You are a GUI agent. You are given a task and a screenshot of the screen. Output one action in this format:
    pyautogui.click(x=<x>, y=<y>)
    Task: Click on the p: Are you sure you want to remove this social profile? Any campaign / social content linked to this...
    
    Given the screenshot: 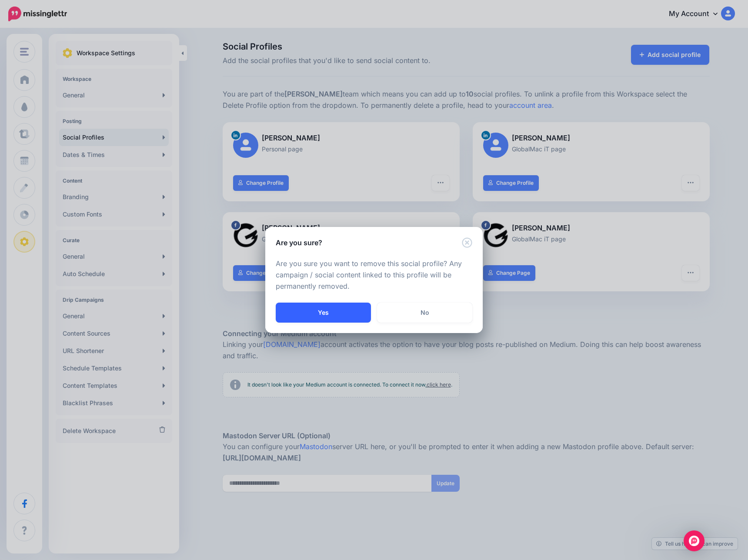 What is the action you would take?
    pyautogui.click(x=374, y=275)
    